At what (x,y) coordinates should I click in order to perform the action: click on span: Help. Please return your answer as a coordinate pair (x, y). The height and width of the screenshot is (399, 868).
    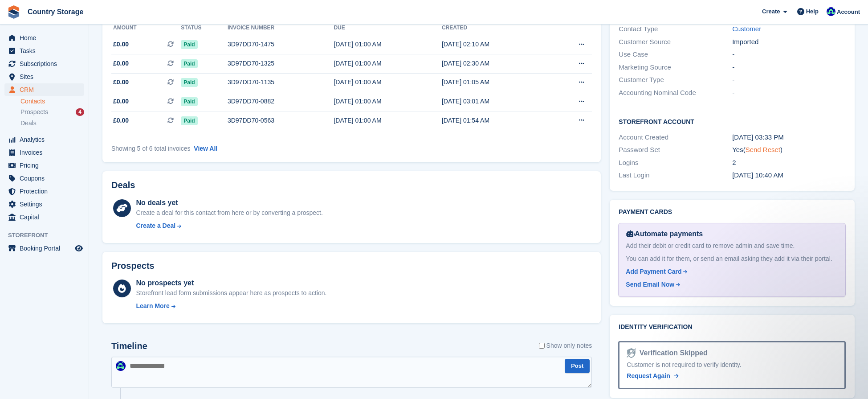
    Looking at the image, I should click on (812, 11).